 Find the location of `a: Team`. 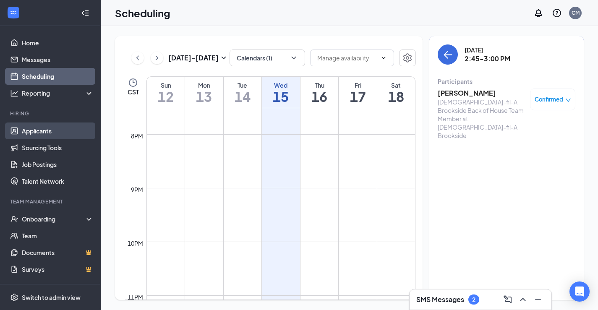

a: Team is located at coordinates (57, 236).